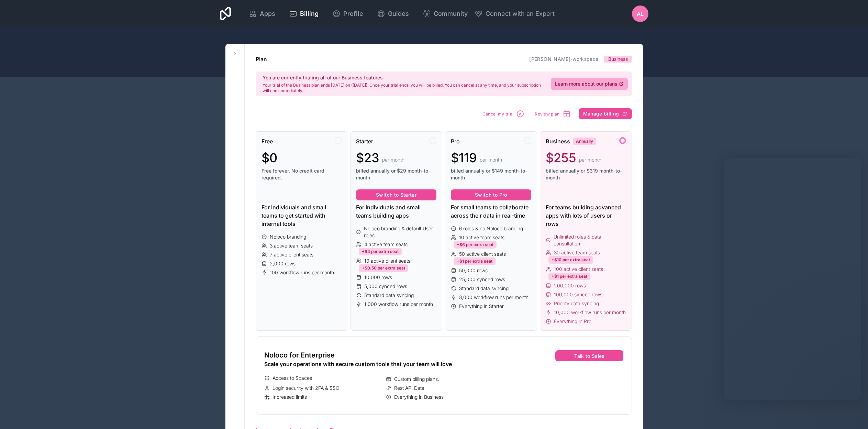 Image resolution: width=868 pixels, height=429 pixels. I want to click on span: Free forever. No credit card required., so click(302, 174).